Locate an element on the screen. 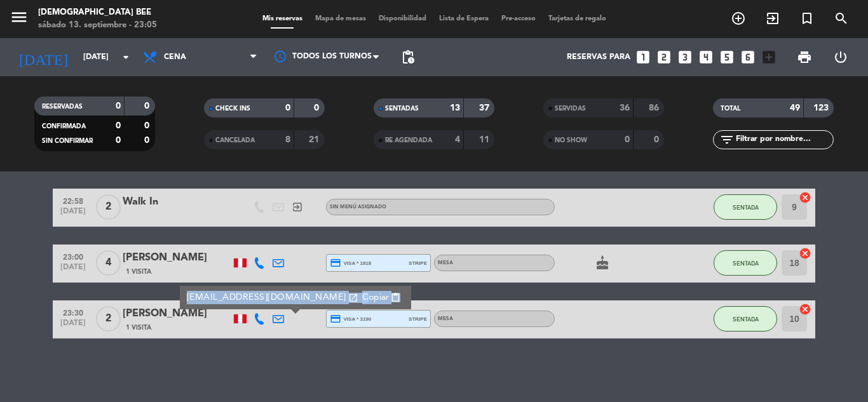 This screenshot has height=402, width=868. i: looks_one is located at coordinates (643, 57).